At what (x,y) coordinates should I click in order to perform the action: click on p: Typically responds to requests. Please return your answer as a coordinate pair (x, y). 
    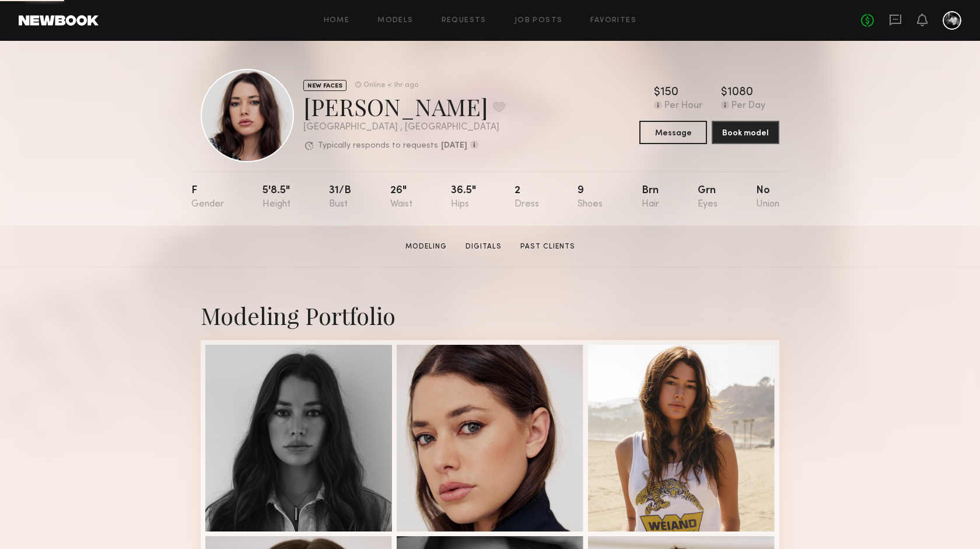
    Looking at the image, I should click on (378, 146).